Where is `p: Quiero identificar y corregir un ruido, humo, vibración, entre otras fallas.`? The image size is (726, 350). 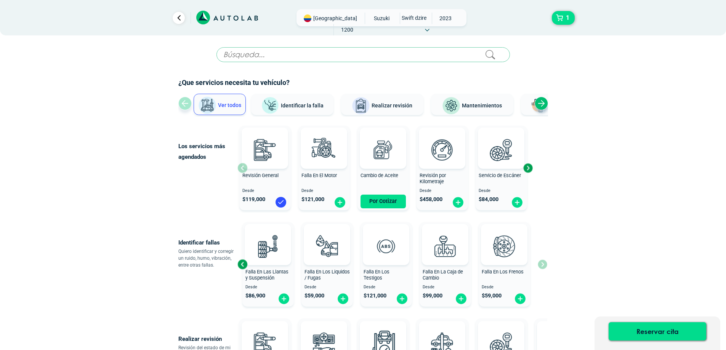
p: Quiero identificar y corregir un ruido, humo, vibración, entre otras fallas. is located at coordinates (208, 258).